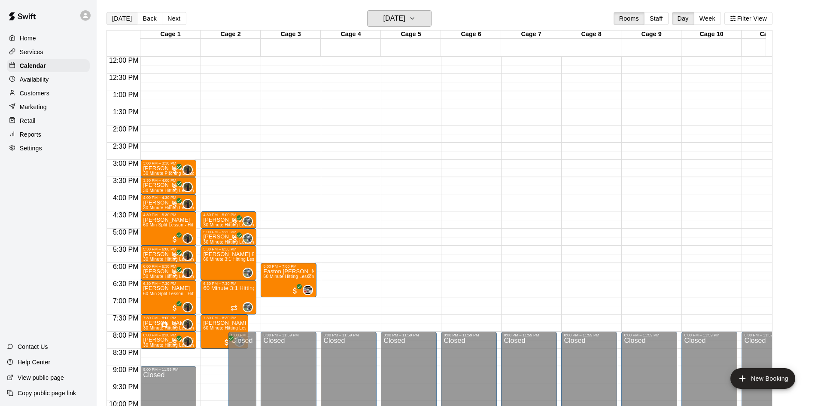 This screenshot has height=406, width=818. I want to click on div: 7:30 PM – 8:00 PM: 30 Minute Hitting Lesson, so click(168, 323).